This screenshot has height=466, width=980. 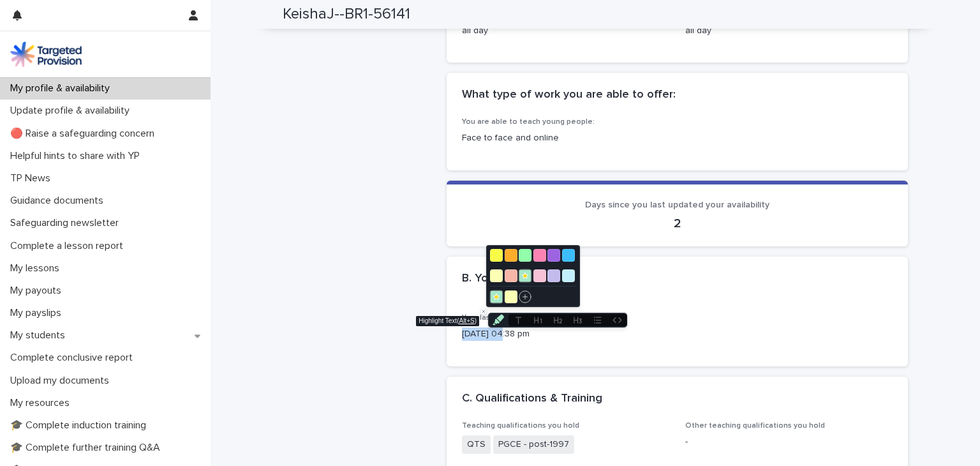 What do you see at coordinates (490, 279) in the screenshot?
I see `h2: B. Your CV` at bounding box center [490, 279].